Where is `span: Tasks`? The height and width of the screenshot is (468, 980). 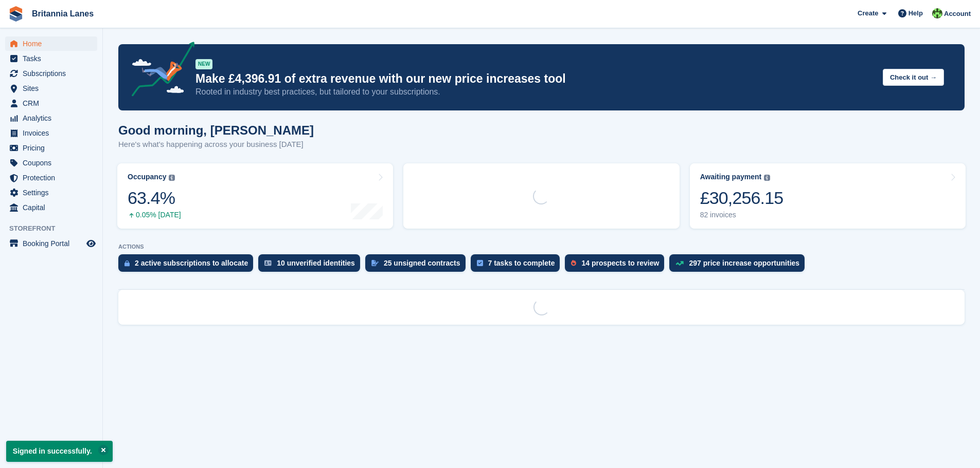 span: Tasks is located at coordinates (53, 58).